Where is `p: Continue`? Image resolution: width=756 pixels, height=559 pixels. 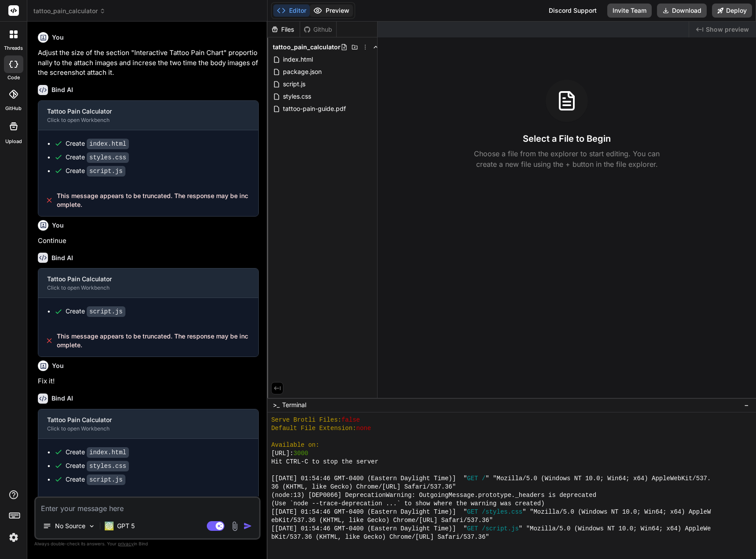 p: Continue is located at coordinates (148, 241).